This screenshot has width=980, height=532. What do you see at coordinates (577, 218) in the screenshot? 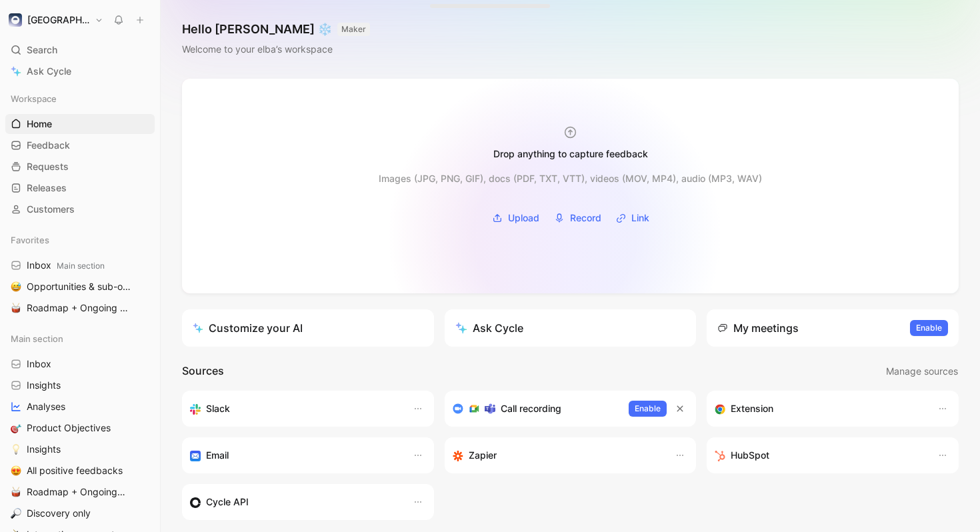
I see `button: Record` at bounding box center [577, 218].